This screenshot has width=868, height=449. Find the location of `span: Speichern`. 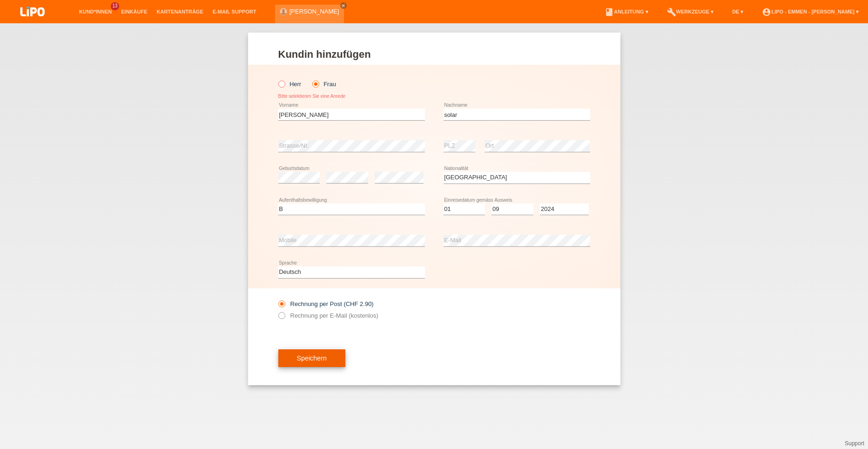

span: Speichern is located at coordinates (312, 358).